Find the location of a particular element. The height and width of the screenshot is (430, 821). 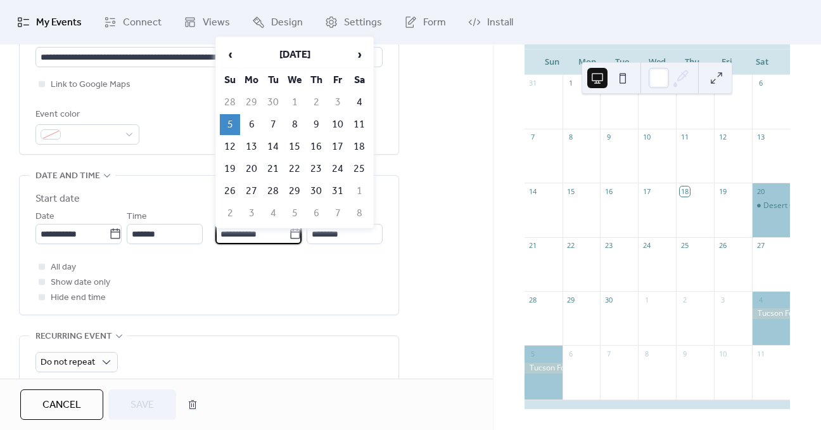

div: 21 is located at coordinates (533, 245).